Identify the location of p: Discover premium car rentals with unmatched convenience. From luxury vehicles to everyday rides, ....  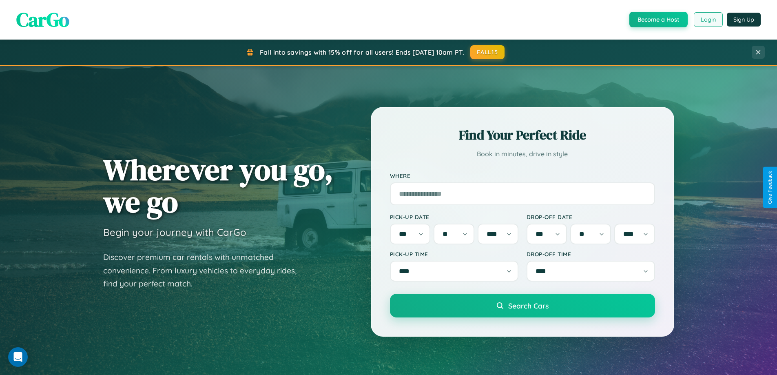
(205, 270).